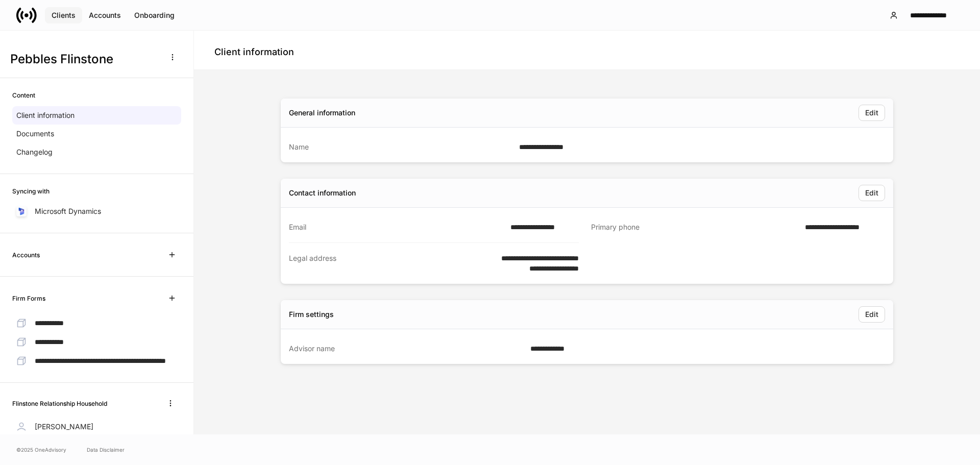  Describe the element at coordinates (26, 254) in the screenshot. I see `h6: Accounts` at that location.